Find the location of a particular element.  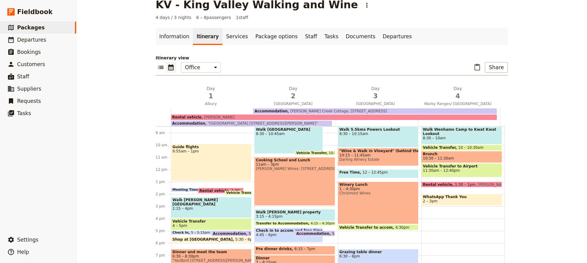

div: Rental vehicle1:30 – 1pm is located at coordinates (221, 190).